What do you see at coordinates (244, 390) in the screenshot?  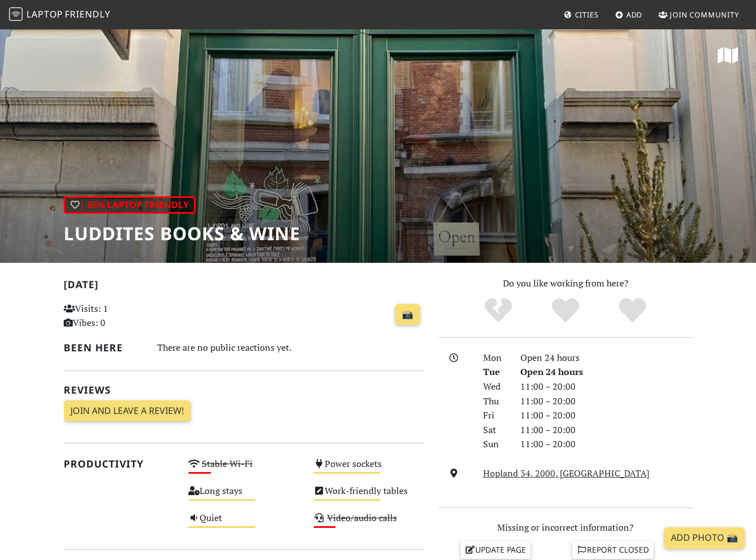 I see `h2: Reviews` at bounding box center [244, 390].